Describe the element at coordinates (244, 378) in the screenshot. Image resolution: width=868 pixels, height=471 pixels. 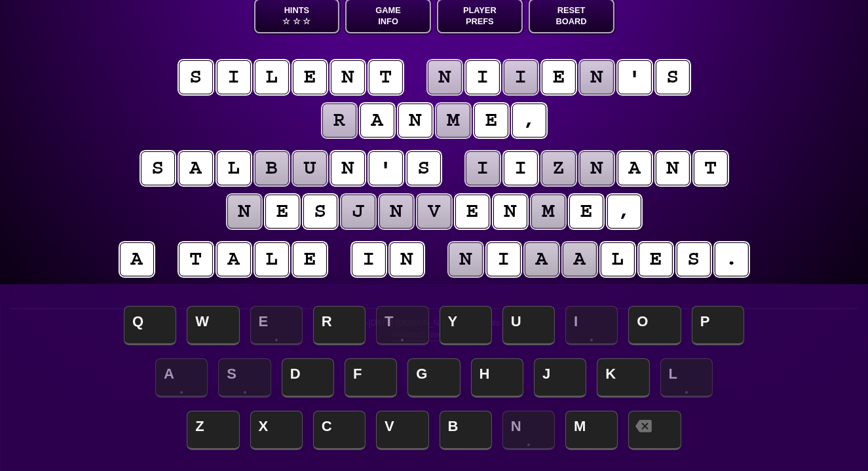
I see `span: S` at that location.